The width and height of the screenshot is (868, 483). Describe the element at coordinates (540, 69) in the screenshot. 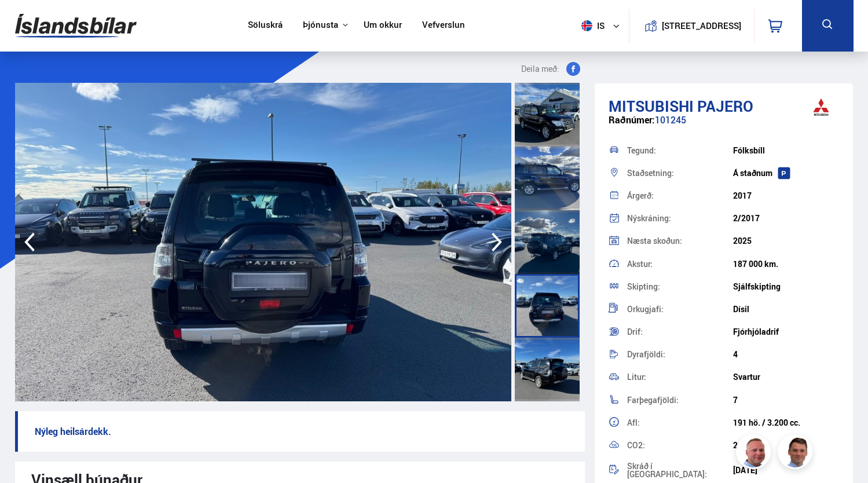

I see `span: Deila með:` at that location.